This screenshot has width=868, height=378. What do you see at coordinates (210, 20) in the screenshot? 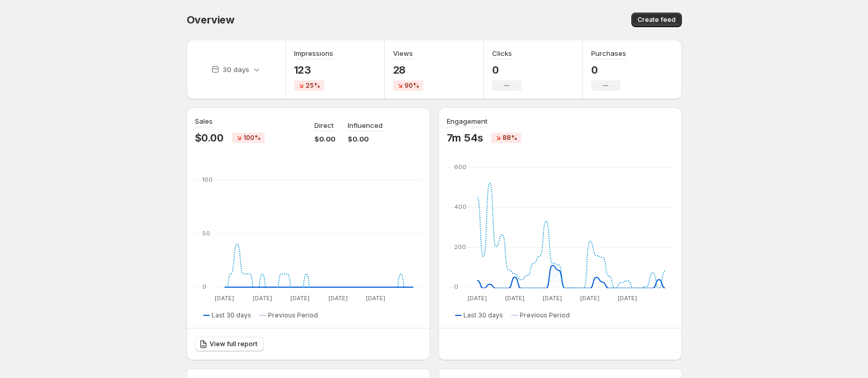
I see `span: Overview` at bounding box center [210, 20].